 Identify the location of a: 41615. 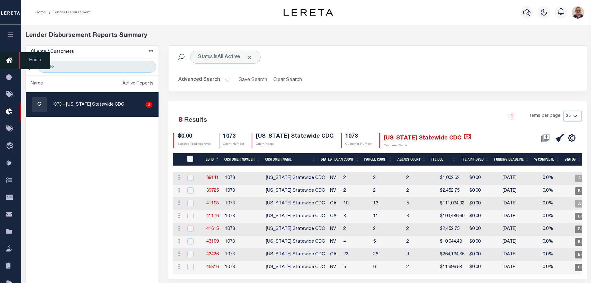
(213, 229).